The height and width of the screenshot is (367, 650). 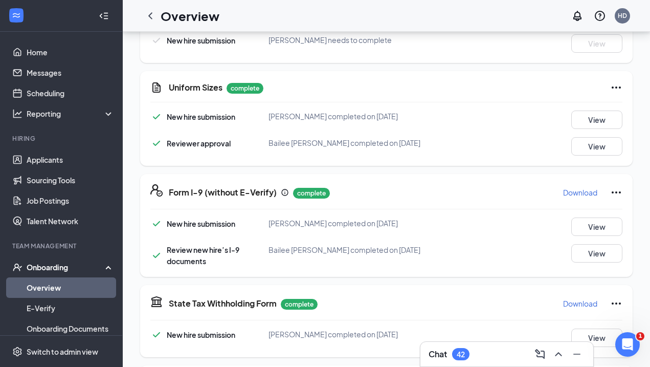 What do you see at coordinates (195, 87) in the screenshot?
I see `h5: Uniform Sizes` at bounding box center [195, 87].